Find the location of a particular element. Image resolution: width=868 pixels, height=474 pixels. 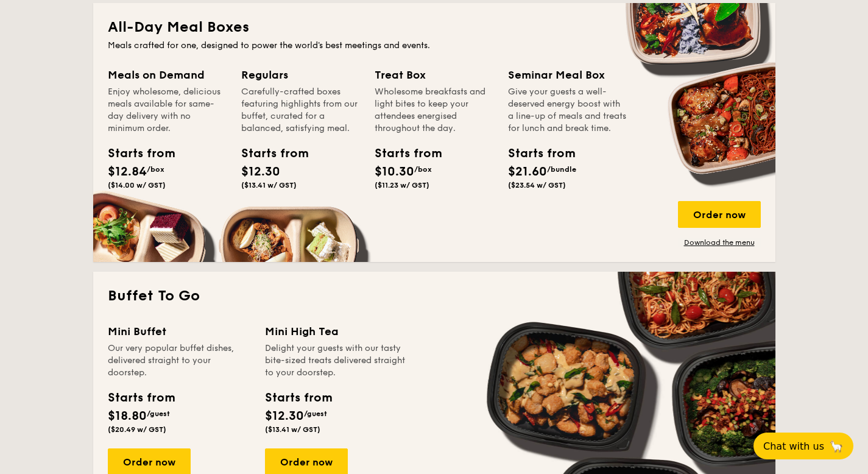

div: Meals on Demand is located at coordinates (167, 75).